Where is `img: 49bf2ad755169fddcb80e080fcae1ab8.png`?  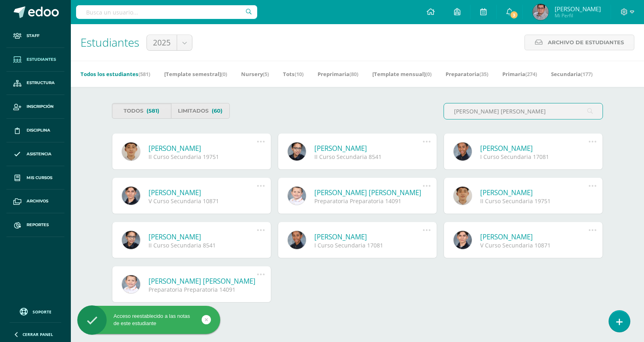 img: 49bf2ad755169fddcb80e080fcae1ab8.png is located at coordinates (541, 12).